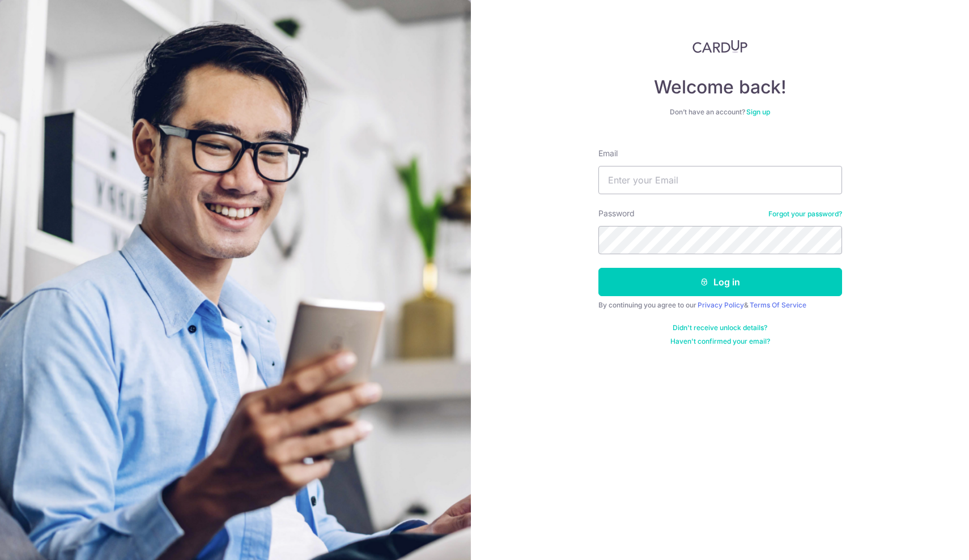 This screenshot has height=560, width=969. What do you see at coordinates (721, 305) in the screenshot?
I see `a: Privacy Policy` at bounding box center [721, 305].